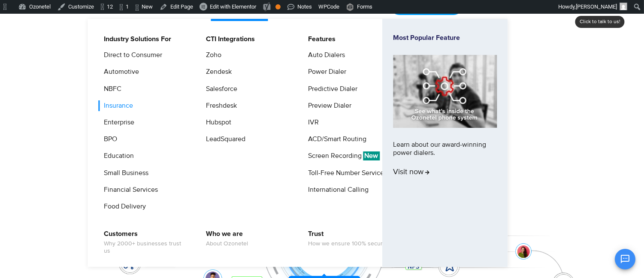  Describe the element at coordinates (144, 243) in the screenshot. I see `a: CustomersWhy 2000+ businesses trust us` at that location.